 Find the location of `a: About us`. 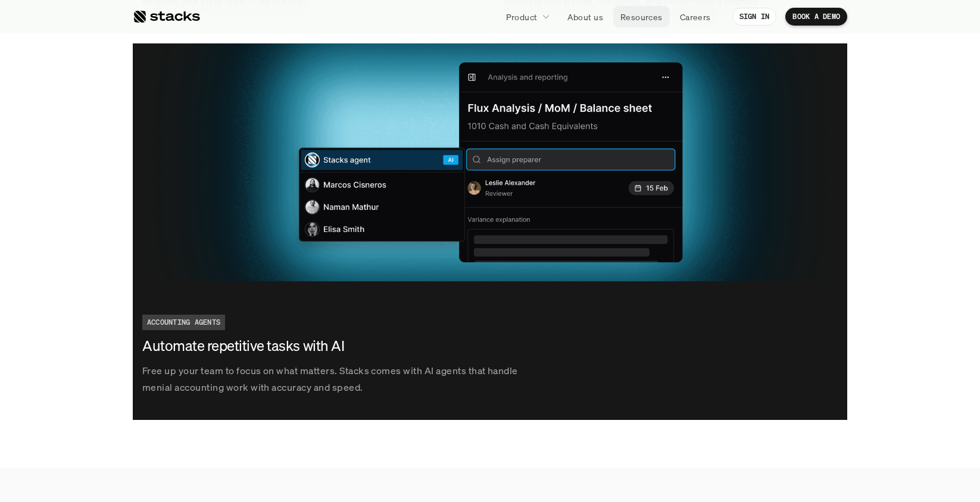

a: About us is located at coordinates (585, 16).